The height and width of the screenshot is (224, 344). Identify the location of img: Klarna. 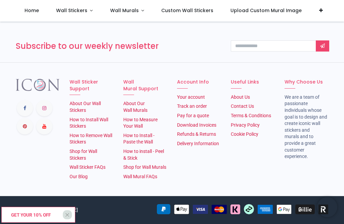
(235, 209).